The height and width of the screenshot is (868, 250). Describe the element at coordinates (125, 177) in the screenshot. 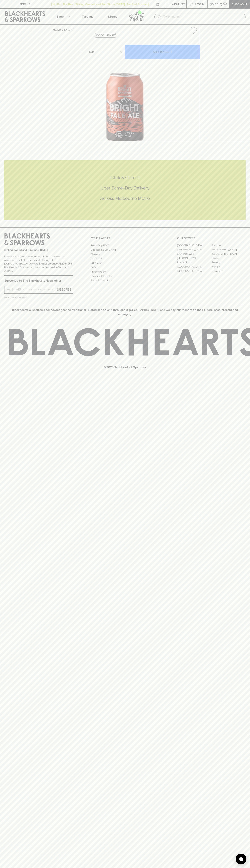

I see `h5: Click & Collect` at that location.